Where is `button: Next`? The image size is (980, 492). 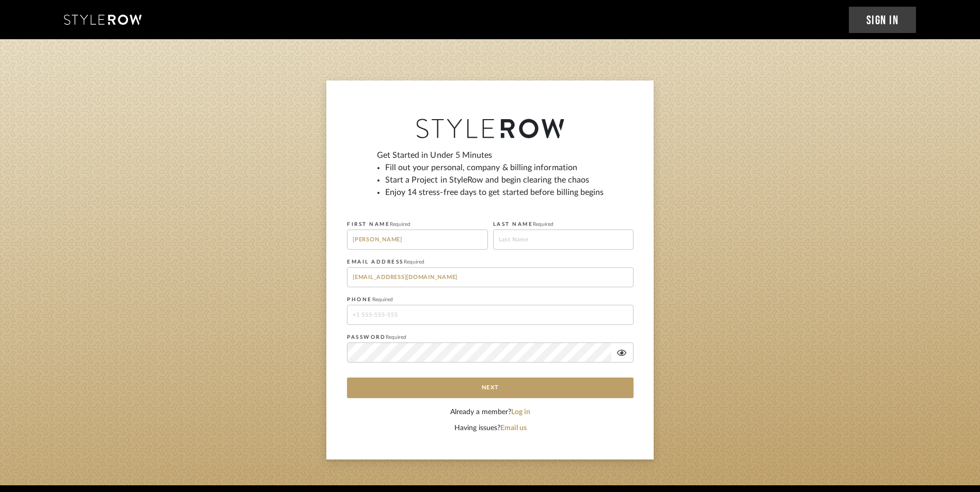
button: Next is located at coordinates (490, 388).